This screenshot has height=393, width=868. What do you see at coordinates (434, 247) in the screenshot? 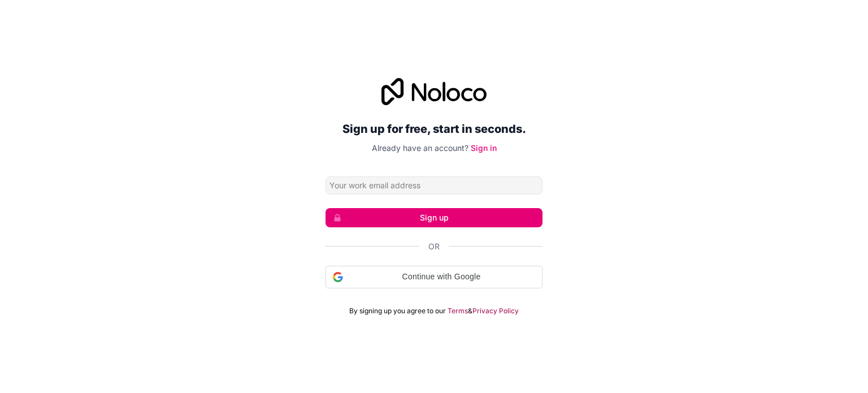
I see `span: Or` at bounding box center [434, 247].